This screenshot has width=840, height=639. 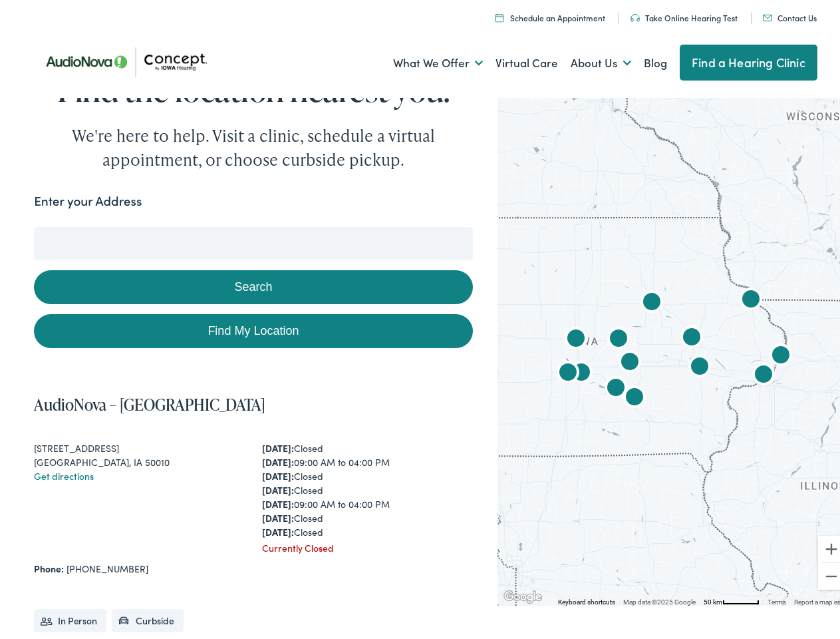 What do you see at coordinates (49, 565) in the screenshot?
I see `strong: Phone:` at bounding box center [49, 565].